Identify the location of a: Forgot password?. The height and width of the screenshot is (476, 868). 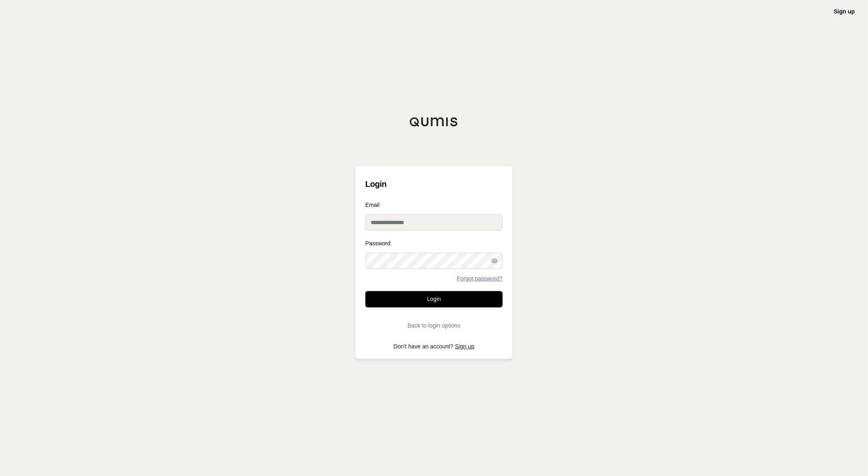
(480, 279).